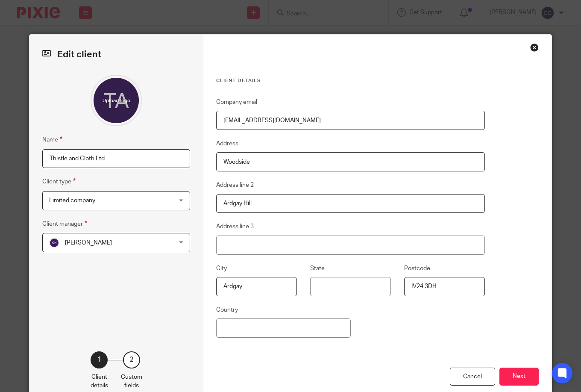 Image resolution: width=581 pixels, height=392 pixels. Describe the element at coordinates (131, 360) in the screenshot. I see `div: 2` at that location.